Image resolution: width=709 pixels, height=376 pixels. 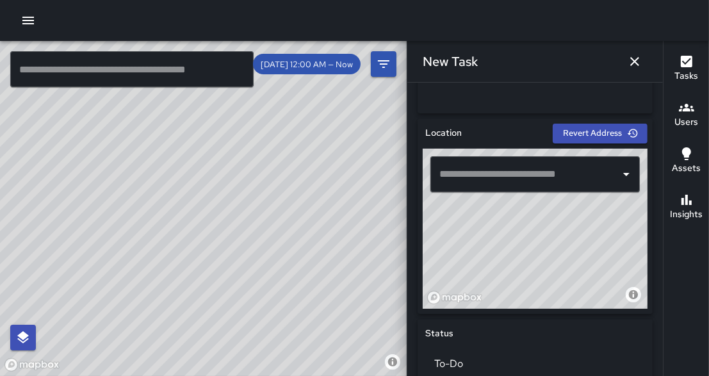 I want to click on h6: Users, so click(x=686, y=122).